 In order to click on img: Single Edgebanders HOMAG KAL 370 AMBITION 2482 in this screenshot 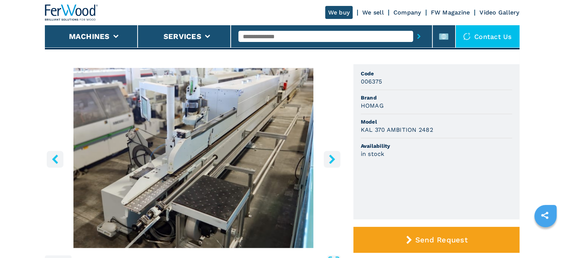, I will do `click(194, 158)`.